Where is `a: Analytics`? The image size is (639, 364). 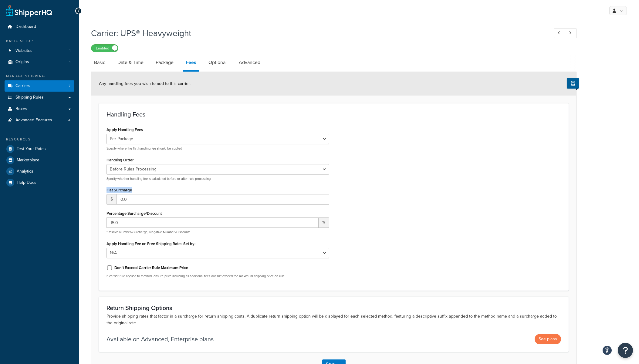
a: Analytics is located at coordinates (39, 171).